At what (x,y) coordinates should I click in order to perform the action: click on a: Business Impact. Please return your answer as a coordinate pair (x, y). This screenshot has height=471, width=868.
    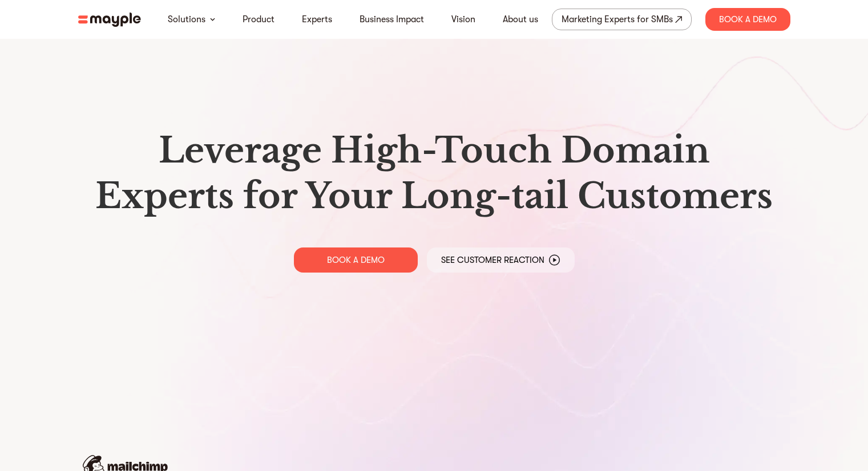
    Looking at the image, I should click on (392, 19).